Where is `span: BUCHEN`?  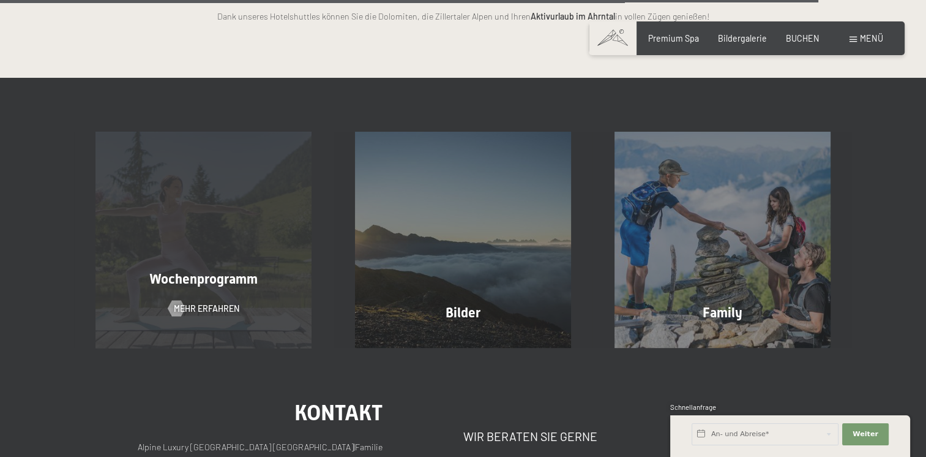 span: BUCHEN is located at coordinates (803, 38).